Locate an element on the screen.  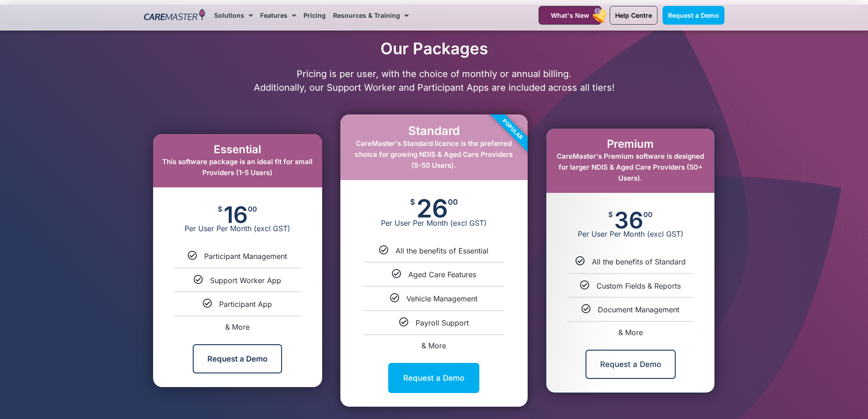
span: All the benefits of Essential is located at coordinates (442, 251).